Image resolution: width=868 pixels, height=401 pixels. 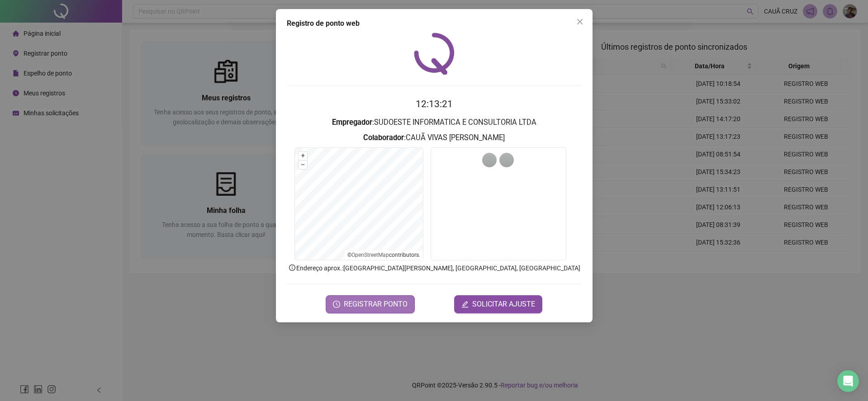 What do you see at coordinates (383, 255) in the screenshot?
I see `li: © contributors.` at bounding box center [383, 255].